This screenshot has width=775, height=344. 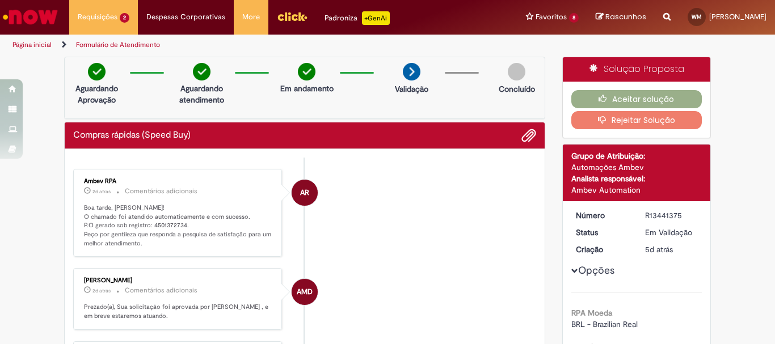 I want to click on ul: Trilhas de página, so click(x=258, y=45).